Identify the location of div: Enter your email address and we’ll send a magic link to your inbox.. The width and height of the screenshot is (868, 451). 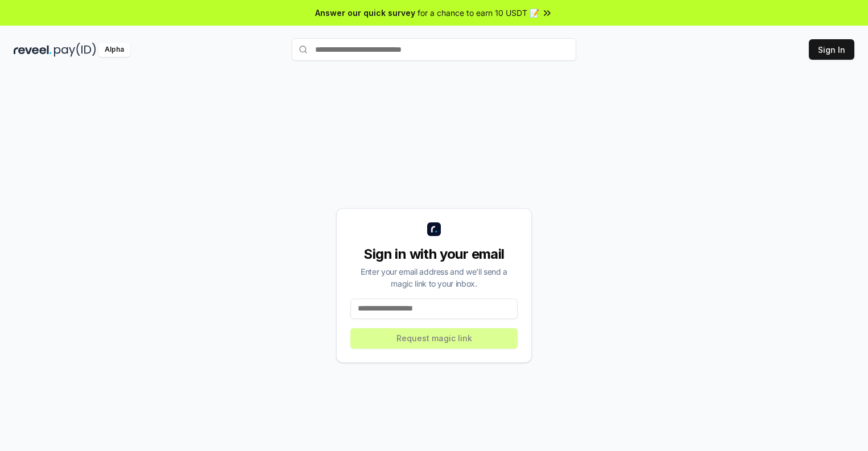
(434, 277).